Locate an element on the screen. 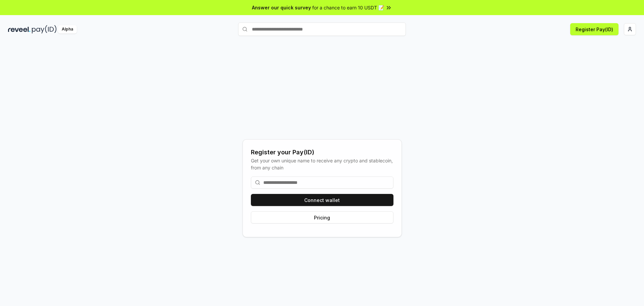 The height and width of the screenshot is (306, 644). img: reveel_dark is located at coordinates (19, 29).